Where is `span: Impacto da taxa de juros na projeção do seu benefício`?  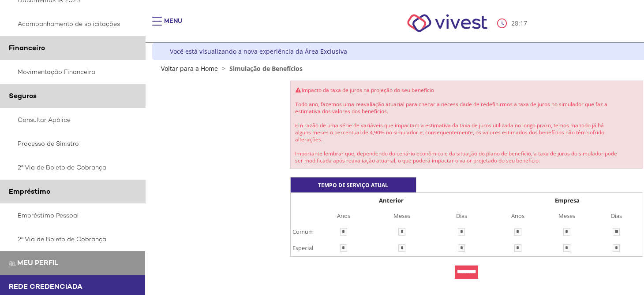
span: Impacto da taxa de juros na projeção do seu benefício is located at coordinates (364, 90).